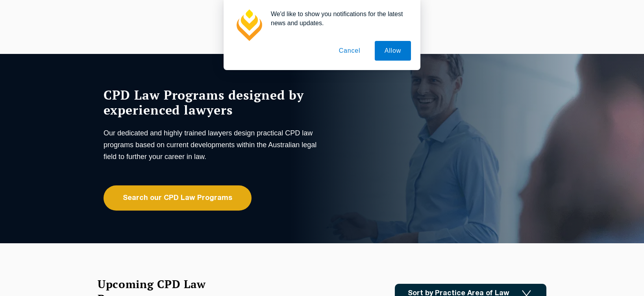 This screenshot has height=296, width=644. What do you see at coordinates (249, 25) in the screenshot?
I see `img: notification icon` at bounding box center [249, 25].